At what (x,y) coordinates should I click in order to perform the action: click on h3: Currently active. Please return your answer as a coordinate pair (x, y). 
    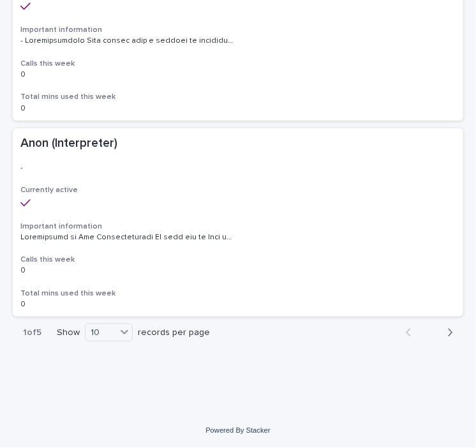
    Looking at the image, I should click on (238, 190).